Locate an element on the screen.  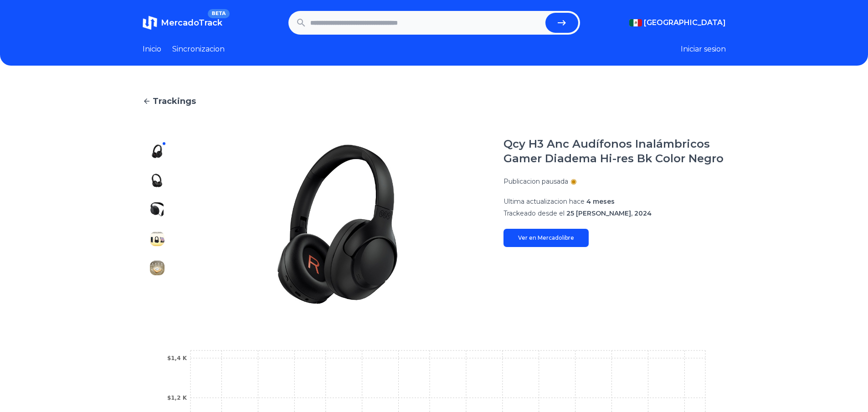
tspan: $1,2 K is located at coordinates (177, 398).